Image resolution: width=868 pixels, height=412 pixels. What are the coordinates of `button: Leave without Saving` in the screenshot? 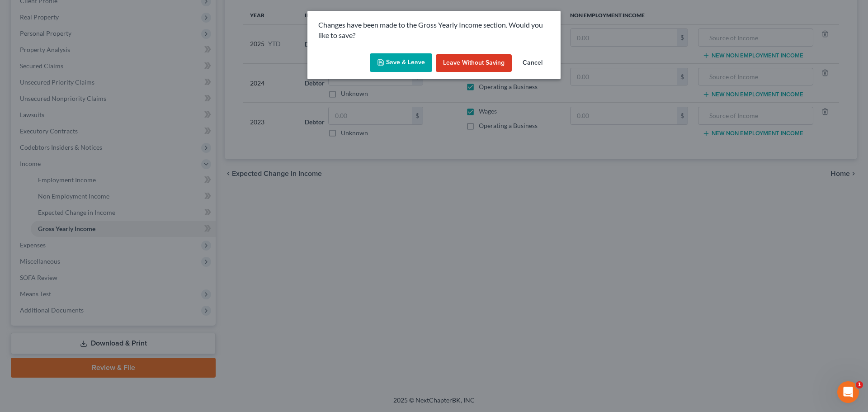 It's located at (474, 63).